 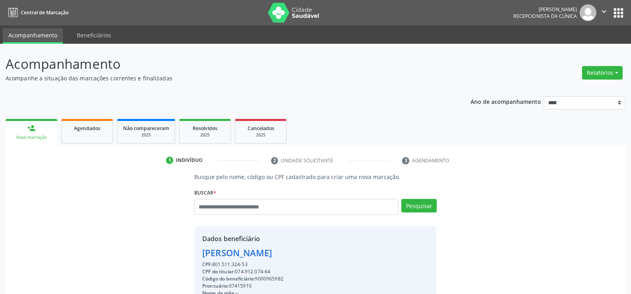 I want to click on button: Pesquisar, so click(x=419, y=206).